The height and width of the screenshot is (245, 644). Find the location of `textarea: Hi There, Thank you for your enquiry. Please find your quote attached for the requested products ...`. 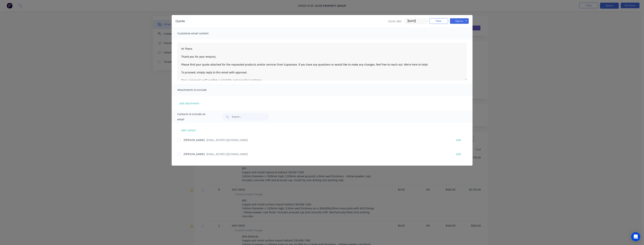

textarea: Hi There, Thank you for your enquiry. Please find your quote attached for the requested products ... is located at coordinates (322, 62).